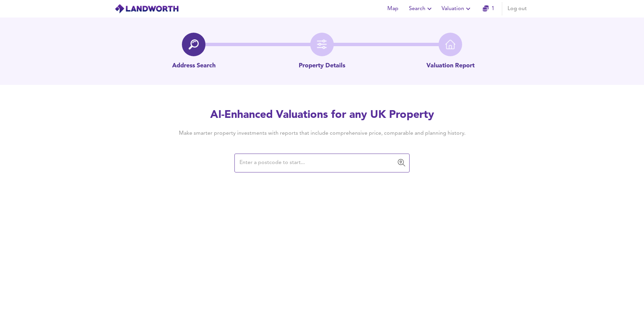 This screenshot has width=644, height=324. What do you see at coordinates (322, 116) in the screenshot?
I see `h2: AI-Enhanced Valuations for any UK Property` at bounding box center [322, 116].